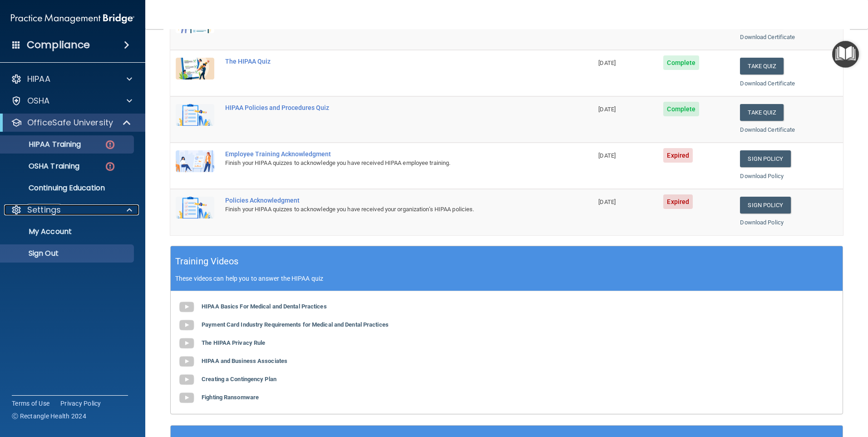 The image size is (868, 437). What do you see at coordinates (67, 231) in the screenshot?
I see `p: My Account` at bounding box center [67, 231].